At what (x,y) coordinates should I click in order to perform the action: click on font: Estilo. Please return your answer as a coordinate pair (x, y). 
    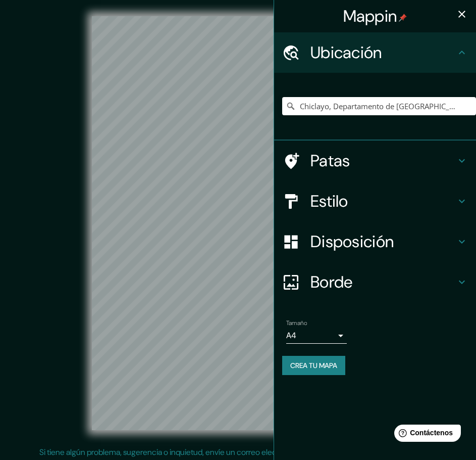
    Looking at the image, I should click on (329, 201).